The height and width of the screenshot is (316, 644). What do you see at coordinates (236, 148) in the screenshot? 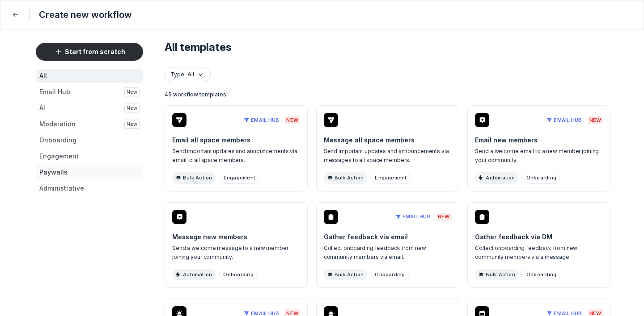
I see `div: Email HubNewEmail all space membersSend important updates and announcements via email to all spac...` at bounding box center [236, 148].